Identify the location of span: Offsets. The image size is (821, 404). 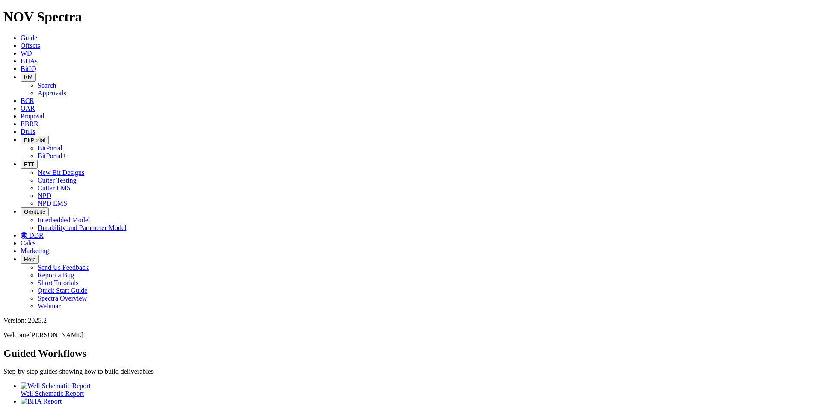
(30, 45).